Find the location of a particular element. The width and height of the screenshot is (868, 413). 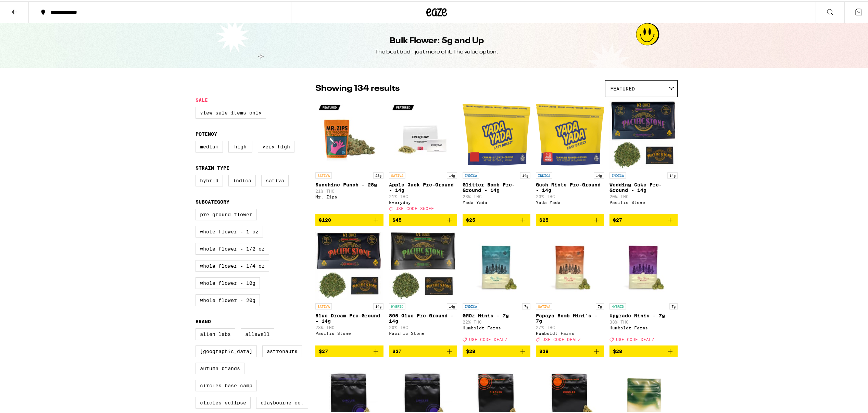

img: Pacific Stone - 805 Glue Pre-Ground - 14g is located at coordinates (423, 264).